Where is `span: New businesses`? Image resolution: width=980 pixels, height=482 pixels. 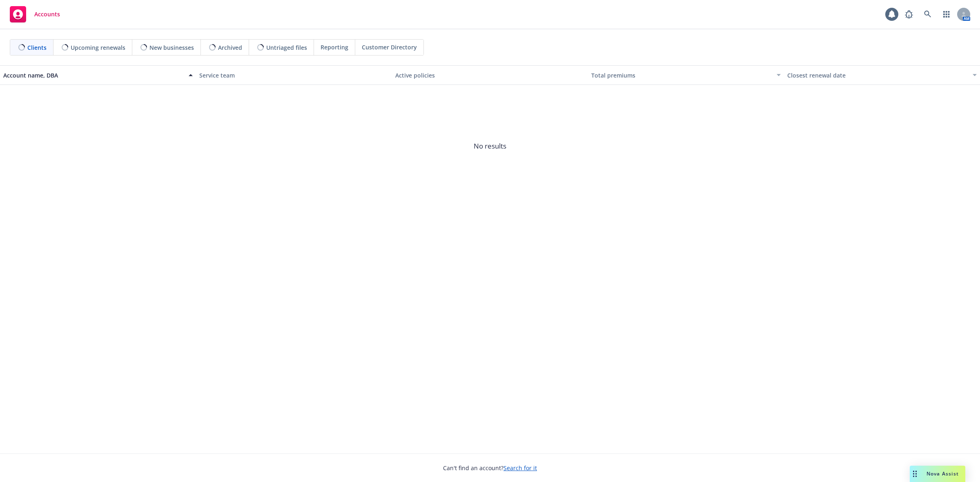 span: New businesses is located at coordinates (172, 47).